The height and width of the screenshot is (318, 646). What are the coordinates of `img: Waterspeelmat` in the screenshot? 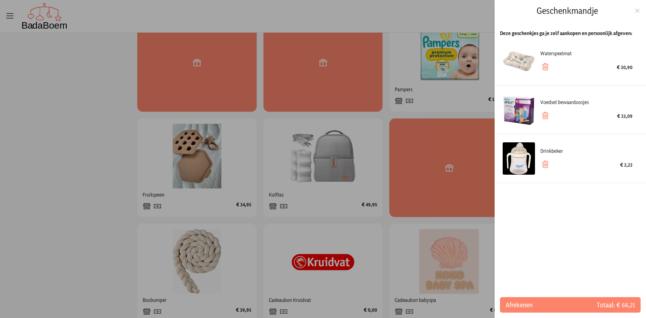 It's located at (519, 61).